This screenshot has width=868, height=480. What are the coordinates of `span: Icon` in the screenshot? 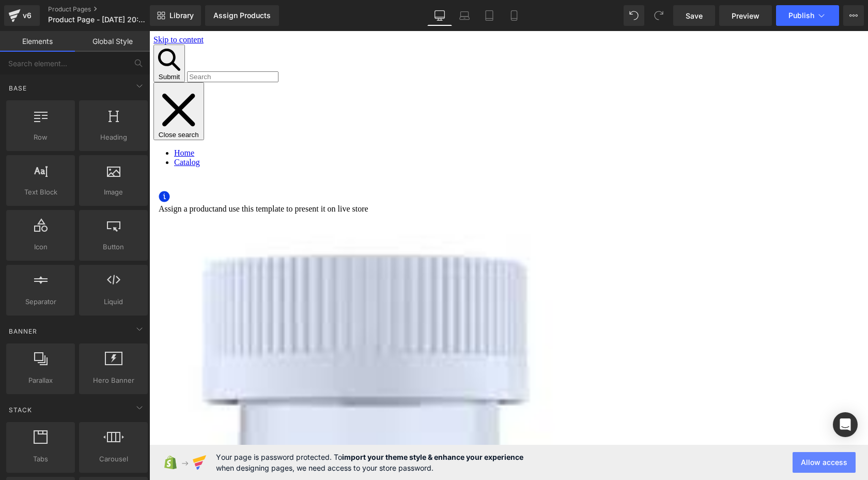 It's located at (40, 247).